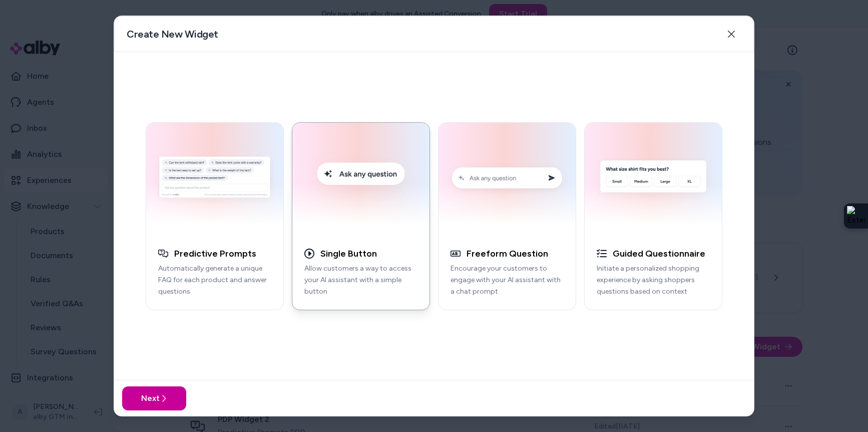 This screenshot has width=868, height=432. I want to click on p: Allow customers a way to access your AI assistant with a simple button, so click(361, 280).